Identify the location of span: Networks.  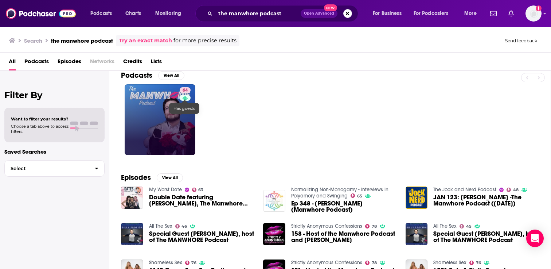
(102, 63).